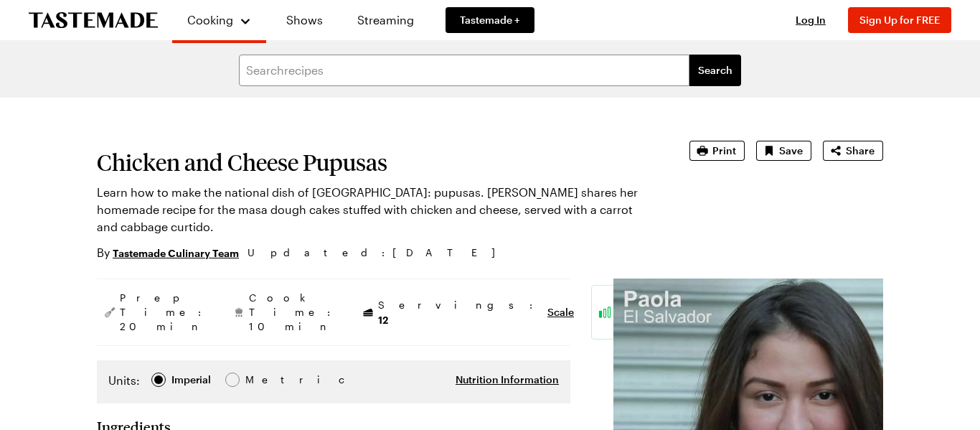 The height and width of the screenshot is (430, 980). What do you see at coordinates (176, 253) in the screenshot?
I see `a: Tastemade Culinary Team` at bounding box center [176, 253].